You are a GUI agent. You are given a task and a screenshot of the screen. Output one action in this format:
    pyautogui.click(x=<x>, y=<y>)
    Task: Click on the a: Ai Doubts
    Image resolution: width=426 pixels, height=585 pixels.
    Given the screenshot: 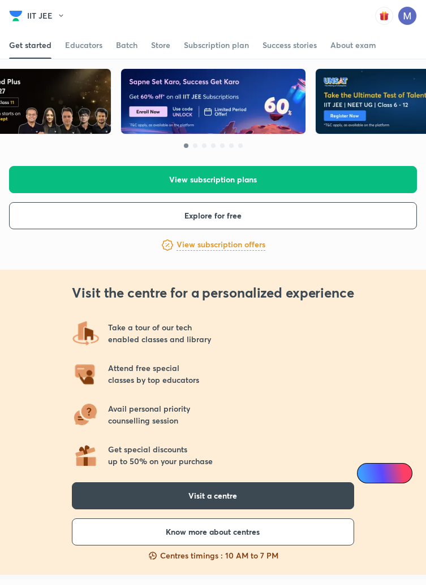 What is the action you would take?
    pyautogui.click(x=384, y=474)
    